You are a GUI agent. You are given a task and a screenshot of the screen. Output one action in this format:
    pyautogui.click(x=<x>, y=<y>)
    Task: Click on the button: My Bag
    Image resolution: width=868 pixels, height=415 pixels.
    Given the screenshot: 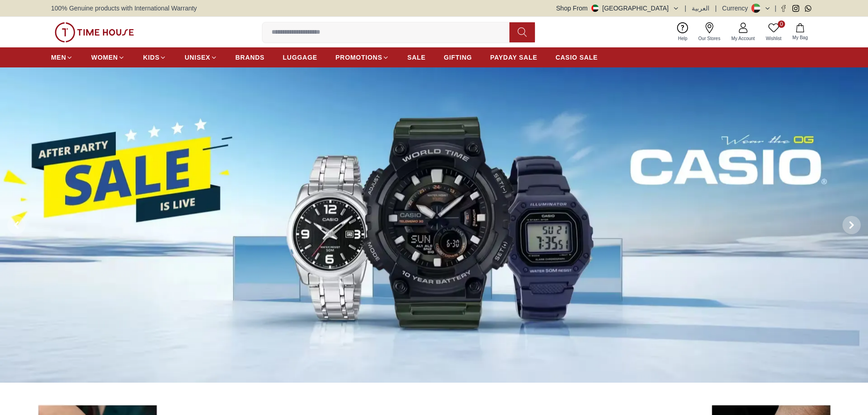 What is the action you would take?
    pyautogui.click(x=800, y=32)
    